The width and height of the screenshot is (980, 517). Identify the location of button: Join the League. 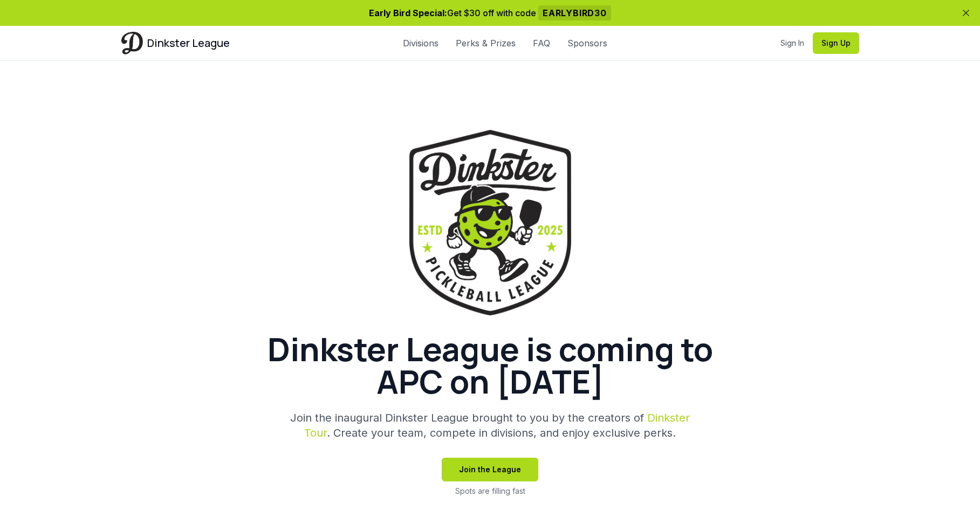
(490, 470).